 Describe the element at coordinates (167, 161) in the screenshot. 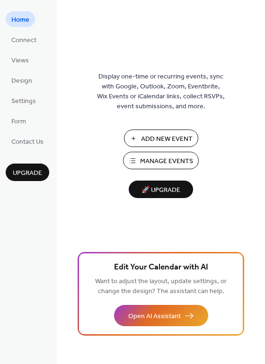

I see `span: Manage Events` at that location.